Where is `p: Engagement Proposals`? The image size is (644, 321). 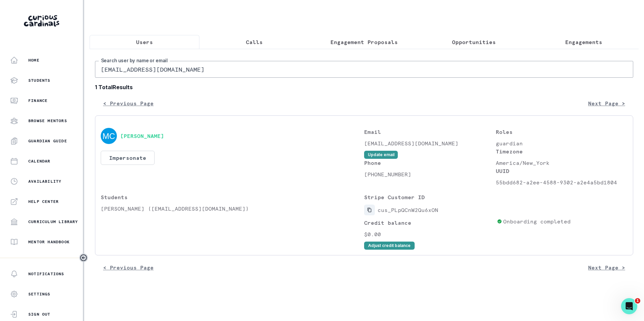 p: Engagement Proposals is located at coordinates (364, 42).